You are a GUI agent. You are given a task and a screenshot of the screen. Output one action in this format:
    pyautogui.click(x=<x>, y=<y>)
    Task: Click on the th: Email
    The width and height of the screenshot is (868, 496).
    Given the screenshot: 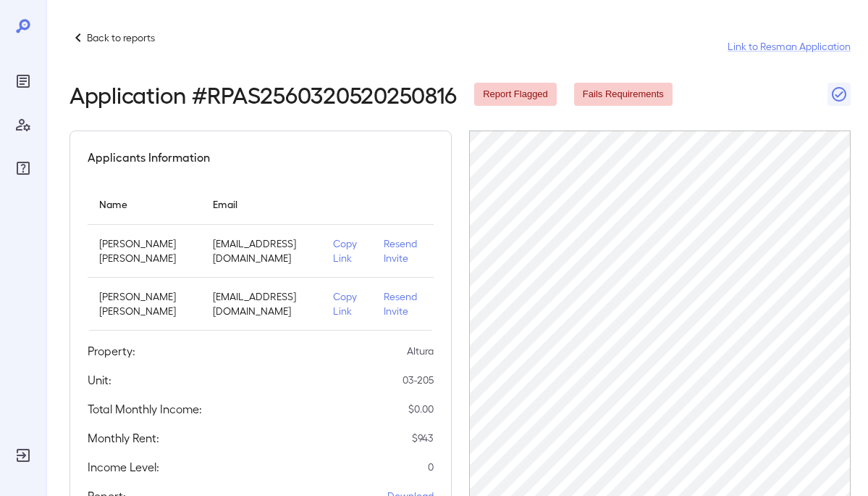 What is the action you would take?
    pyautogui.click(x=261, y=204)
    